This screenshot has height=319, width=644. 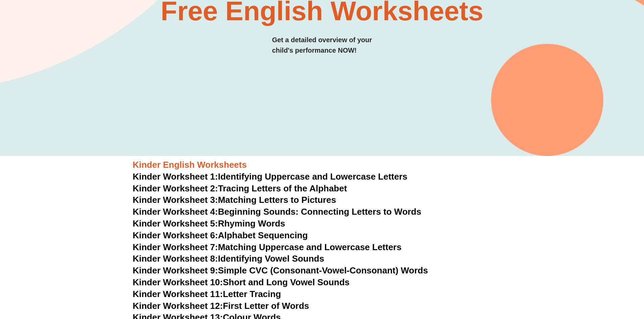 What do you see at coordinates (267, 247) in the screenshot?
I see `a: Kinder Worksheet 7:Matching Uppercase and Lowercase Letters` at bounding box center [267, 247].